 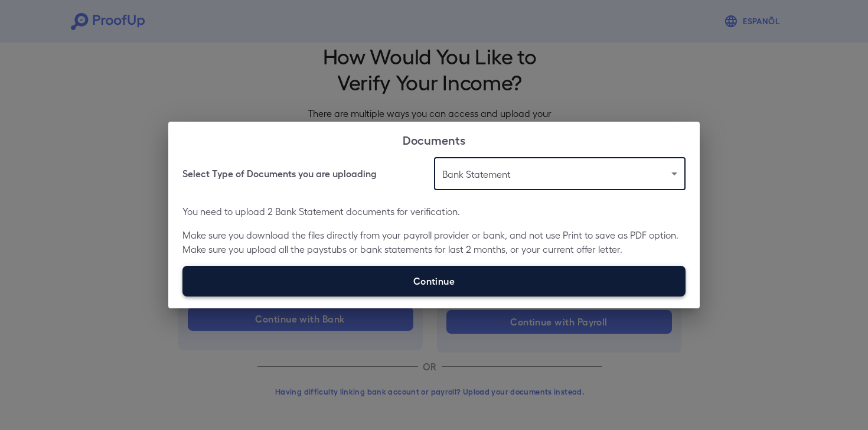 I want to click on h2: Documents, so click(x=434, y=139).